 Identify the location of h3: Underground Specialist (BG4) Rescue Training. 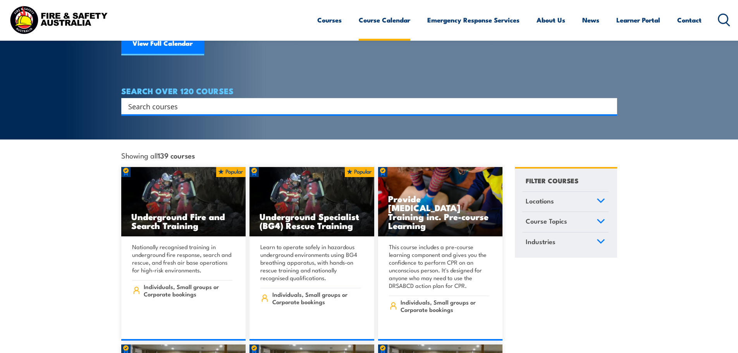
(312, 221).